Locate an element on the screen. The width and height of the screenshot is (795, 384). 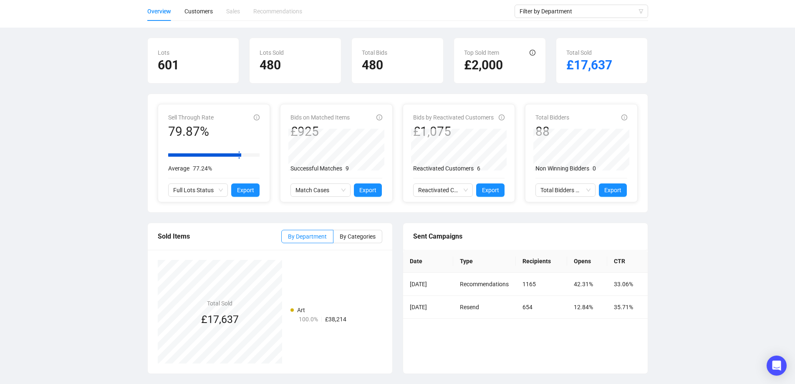
th: Type is located at coordinates (485, 261).